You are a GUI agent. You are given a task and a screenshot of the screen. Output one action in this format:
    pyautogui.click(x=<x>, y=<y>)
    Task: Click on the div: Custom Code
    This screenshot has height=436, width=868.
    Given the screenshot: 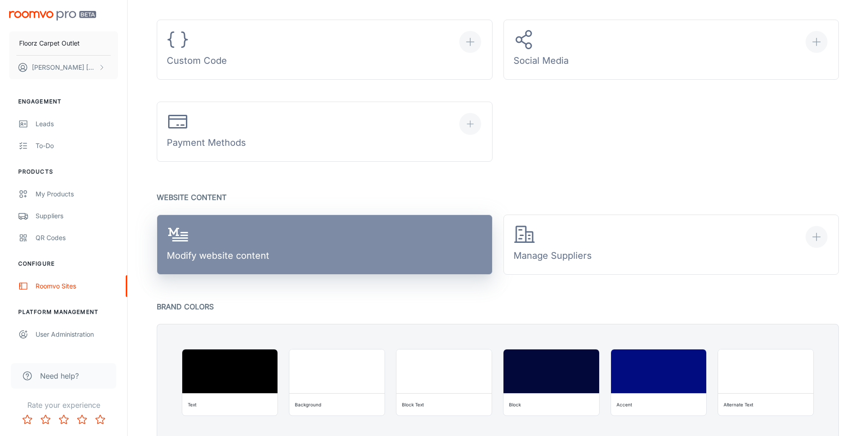 What is the action you would take?
    pyautogui.click(x=197, y=50)
    